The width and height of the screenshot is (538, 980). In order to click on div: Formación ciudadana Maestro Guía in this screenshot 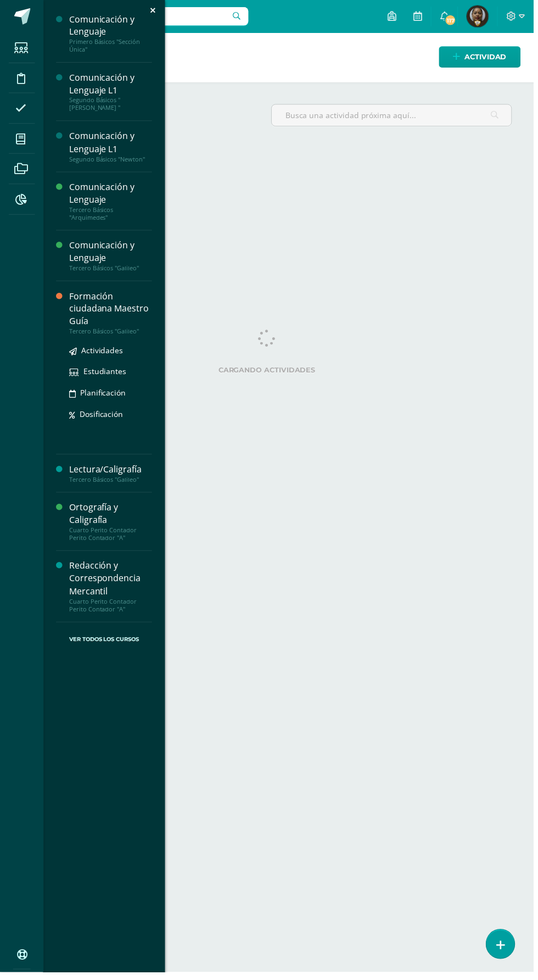, I will do `click(112, 311)`.